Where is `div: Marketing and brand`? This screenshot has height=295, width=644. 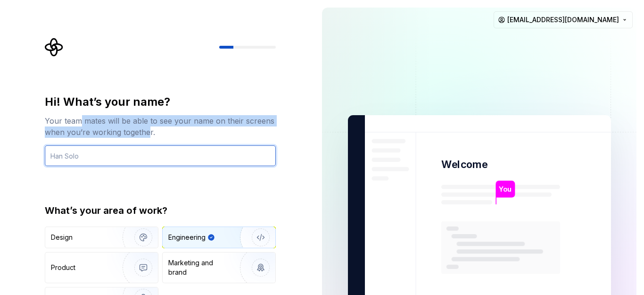
div: Marketing and brand is located at coordinates (200, 268).